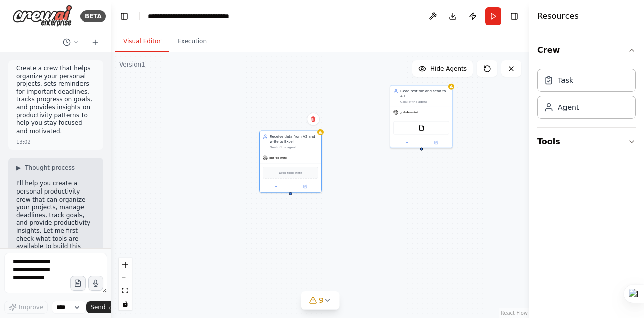  What do you see at coordinates (586, 50) in the screenshot?
I see `button: Crew` at bounding box center [586, 50].